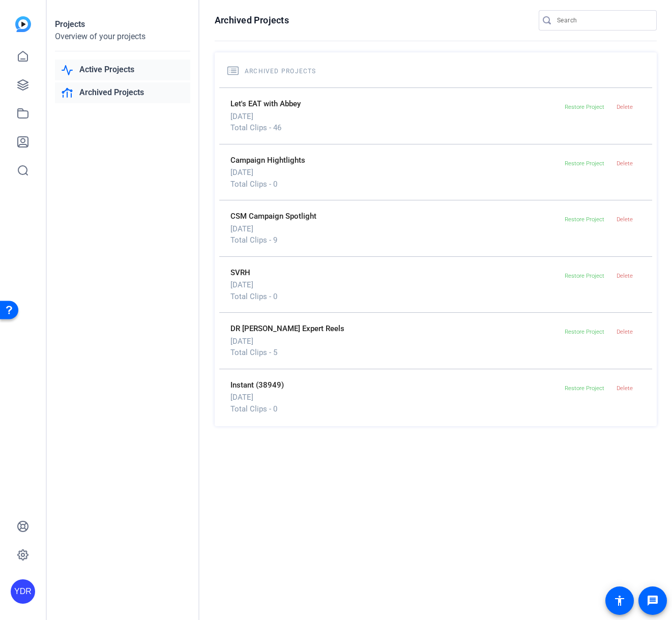 This screenshot has height=620, width=672. I want to click on p: Campaign Hightlights, so click(395, 160).